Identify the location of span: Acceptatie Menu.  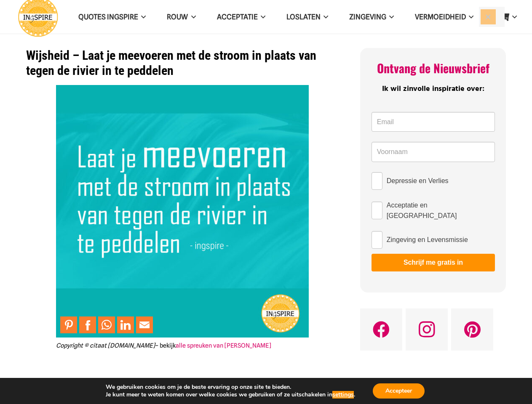
(262, 17).